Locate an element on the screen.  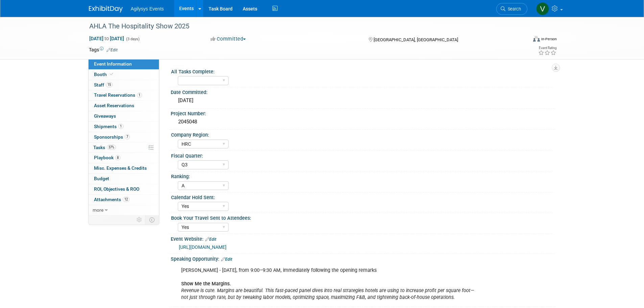
a: ROI, Objectives & ROO is located at coordinates (124, 189).